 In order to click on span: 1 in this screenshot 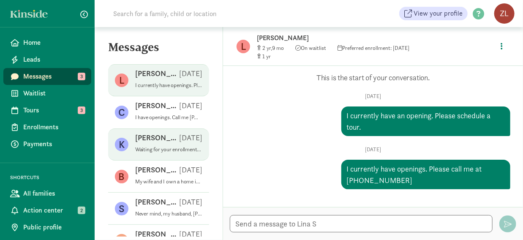, I will do `click(266, 56)`.